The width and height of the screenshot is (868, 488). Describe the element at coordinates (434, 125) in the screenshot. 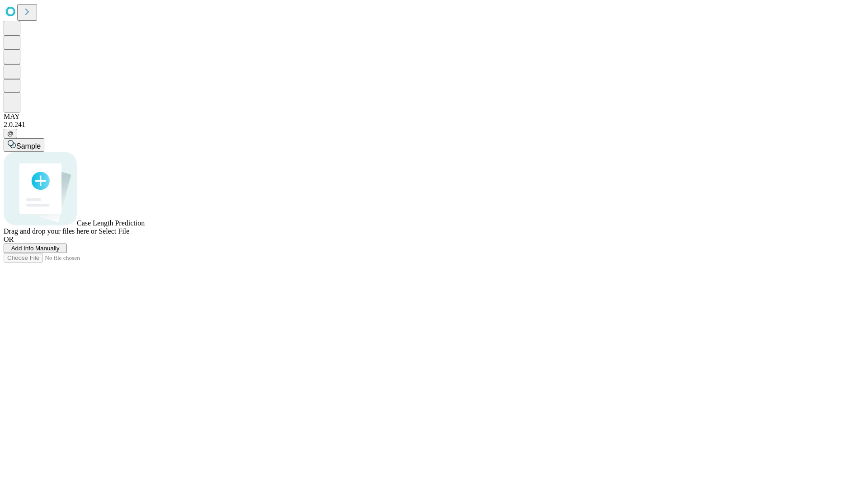

I see `div: 2.0.241` at that location.